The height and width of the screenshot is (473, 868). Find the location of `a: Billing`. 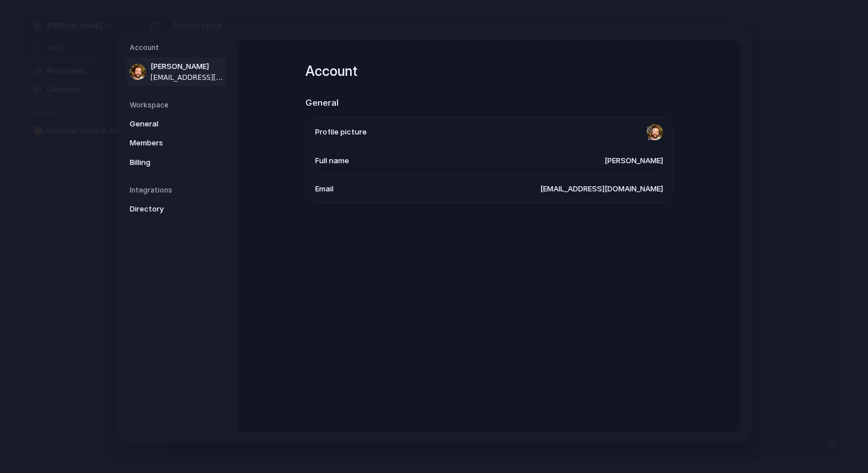

a: Billing is located at coordinates (176, 163).